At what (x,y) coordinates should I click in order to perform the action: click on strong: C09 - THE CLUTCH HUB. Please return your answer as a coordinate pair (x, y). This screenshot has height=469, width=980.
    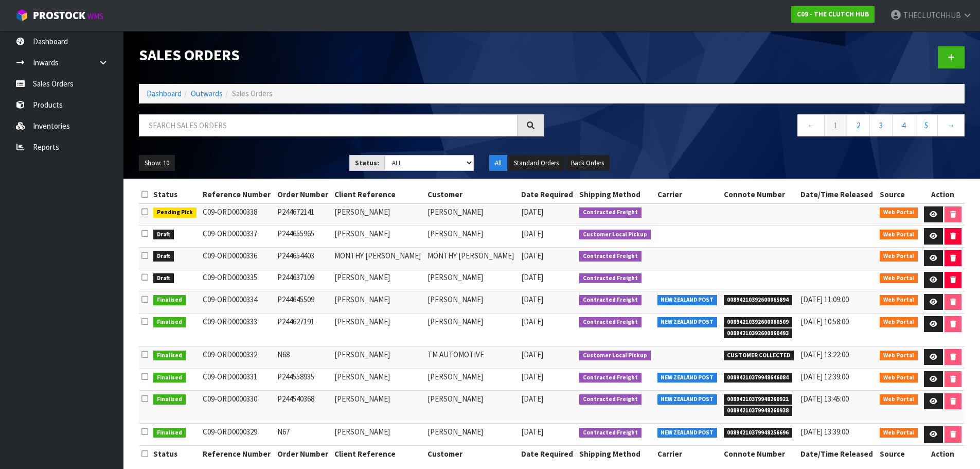
    Looking at the image, I should click on (833, 14).